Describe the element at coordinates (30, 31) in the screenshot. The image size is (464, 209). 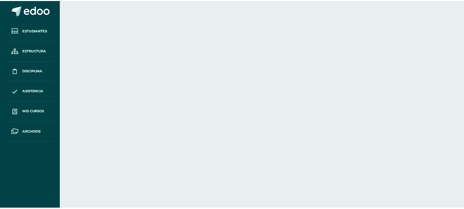
I see `a: Estudiantes` at that location.